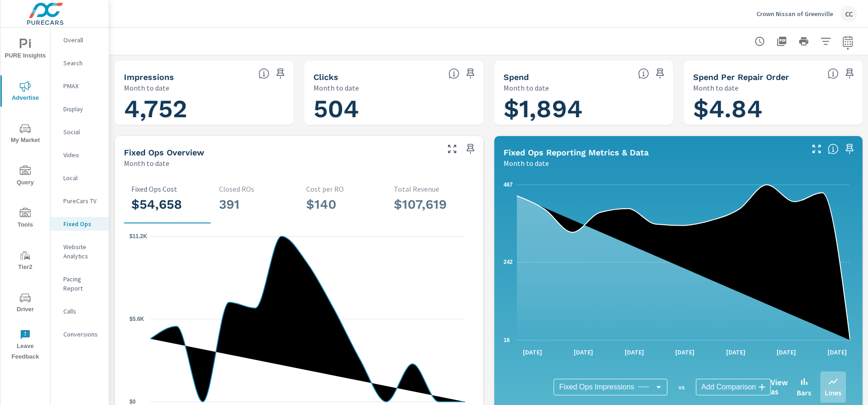  What do you see at coordinates (25, 50) in the screenshot?
I see `span: PURE Insights` at bounding box center [25, 50].